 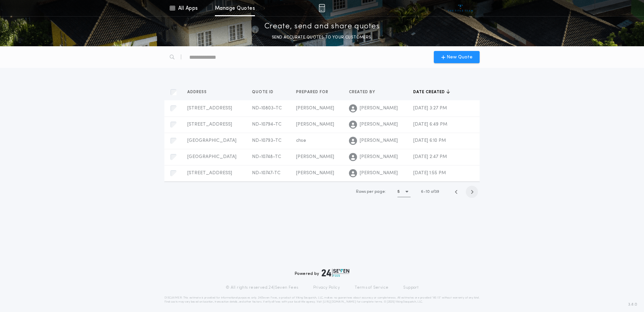 What do you see at coordinates (432, 92) in the screenshot?
I see `button: Date created` at bounding box center [432, 92].